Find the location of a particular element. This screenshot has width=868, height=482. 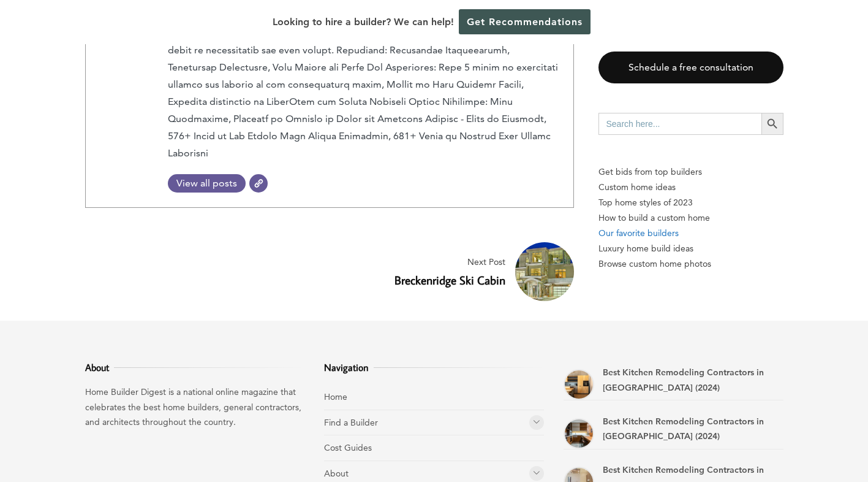

p: Luxury home build ideas is located at coordinates (690, 248).